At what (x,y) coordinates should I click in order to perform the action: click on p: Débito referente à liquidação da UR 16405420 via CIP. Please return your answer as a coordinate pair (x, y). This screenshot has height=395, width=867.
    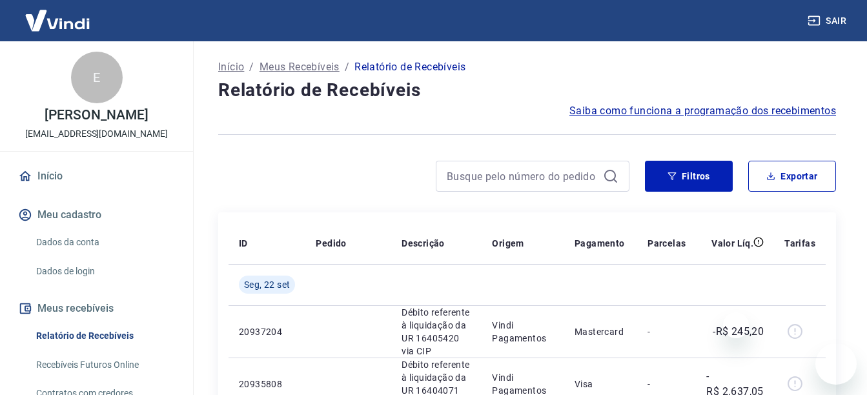
    Looking at the image, I should click on (436, 332).